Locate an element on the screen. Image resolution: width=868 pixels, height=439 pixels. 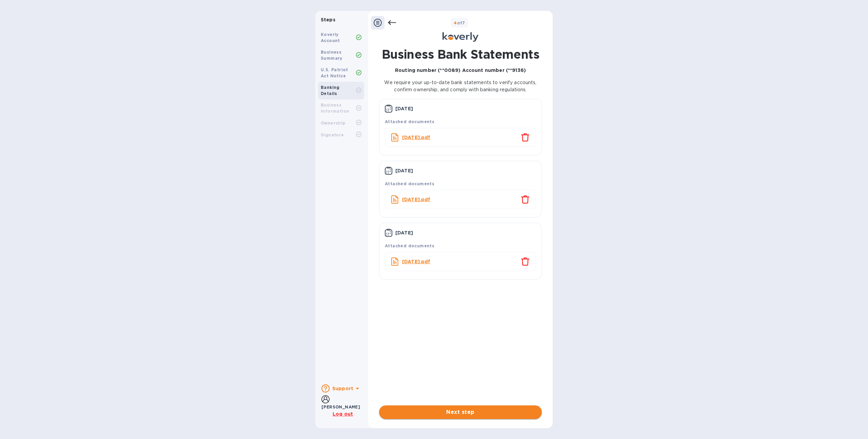
b: U.S. Patriot Act Notice is located at coordinates (334, 73).